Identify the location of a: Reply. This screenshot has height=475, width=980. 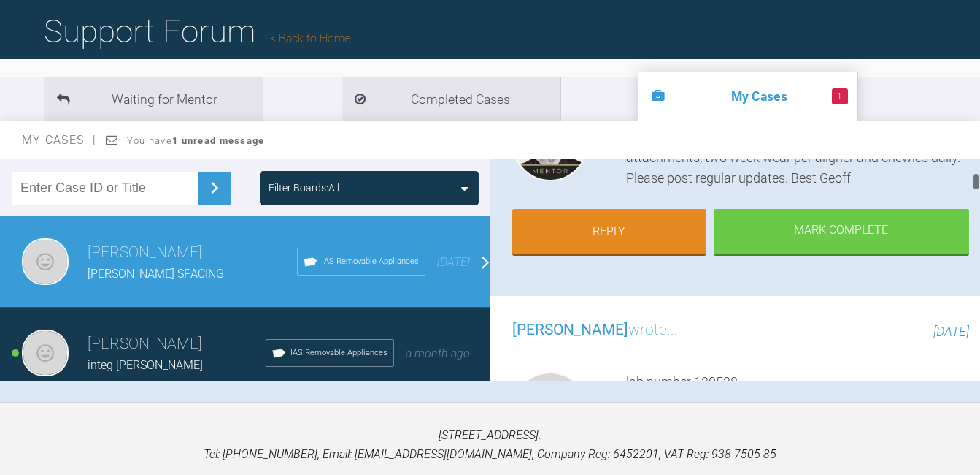
(609, 231).